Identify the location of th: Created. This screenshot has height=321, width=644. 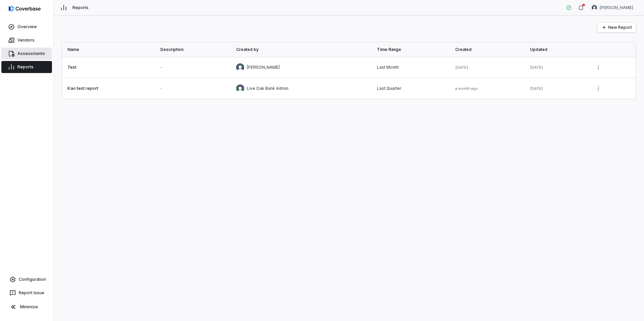
(487, 50).